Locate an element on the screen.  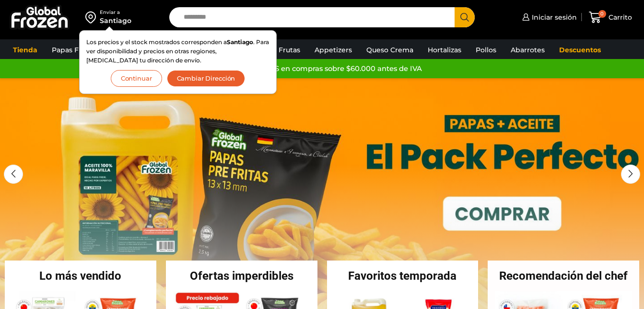
a: Queso Crema is located at coordinates (390, 50).